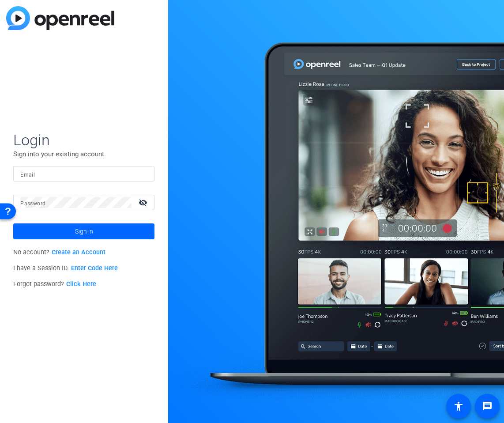  What do you see at coordinates (84, 231) in the screenshot?
I see `button: Sign in` at bounding box center [84, 231].